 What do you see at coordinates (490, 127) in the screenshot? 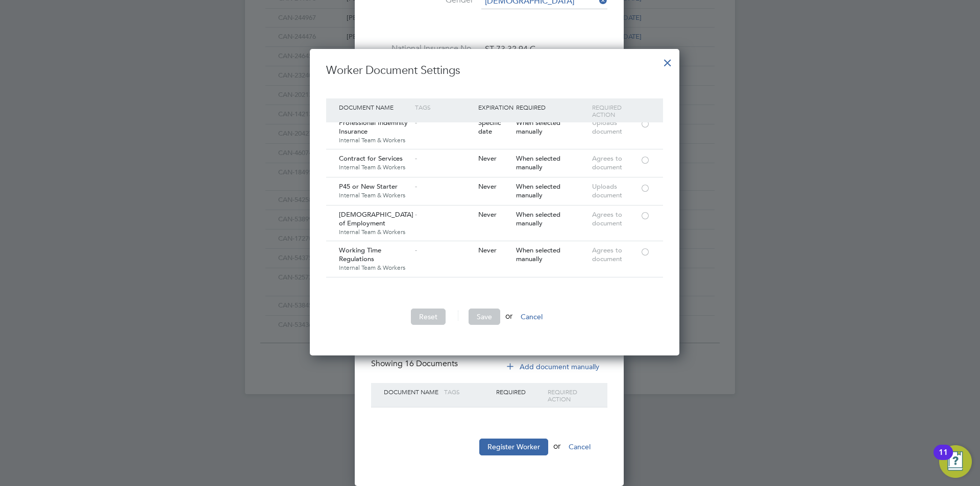
I see `span: Specific date` at bounding box center [490, 127].